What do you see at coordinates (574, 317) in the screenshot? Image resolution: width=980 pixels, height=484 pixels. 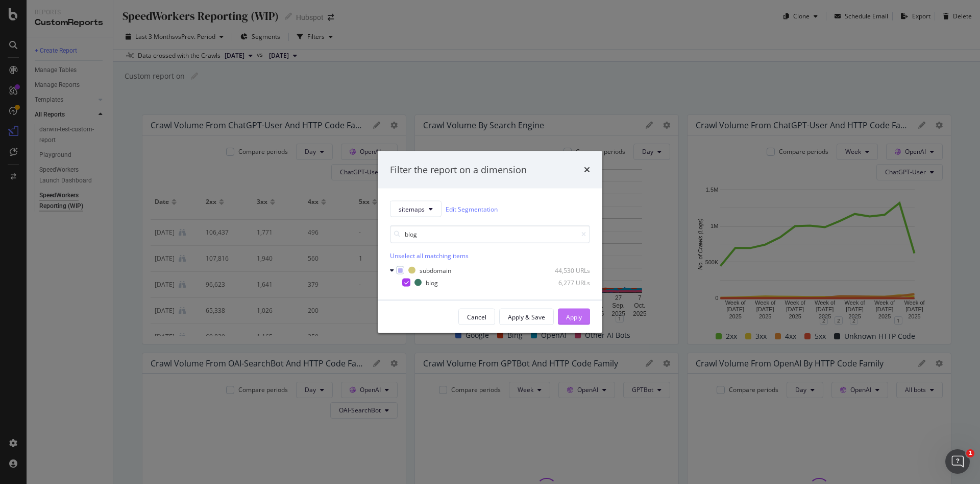 I see `div: Apply` at bounding box center [574, 317].